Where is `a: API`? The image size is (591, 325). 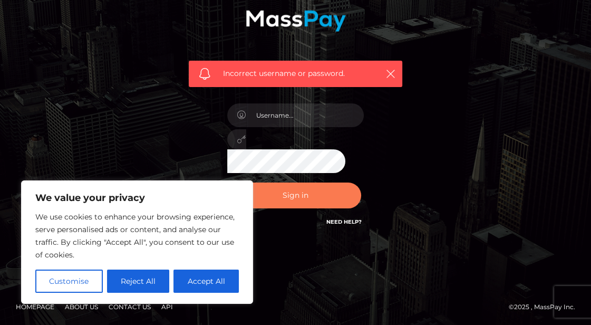
a: API is located at coordinates (167, 306).